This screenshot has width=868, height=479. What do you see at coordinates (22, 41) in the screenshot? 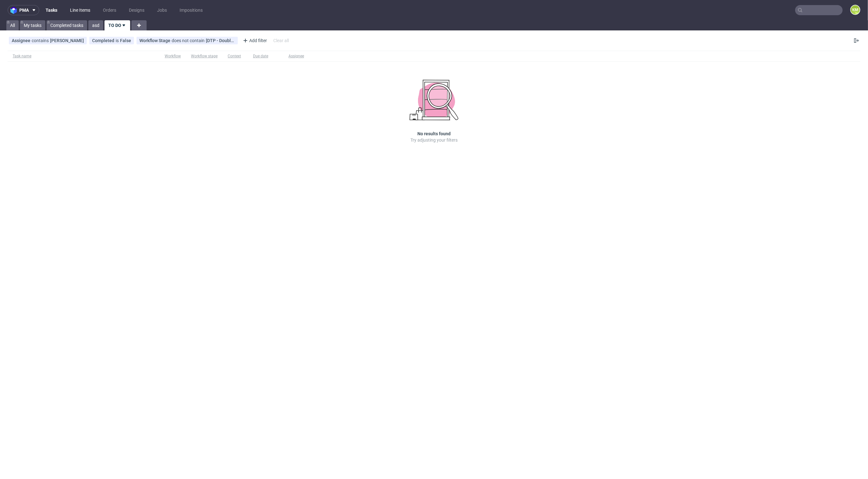
I see `span: Assignee` at bounding box center [22, 41].